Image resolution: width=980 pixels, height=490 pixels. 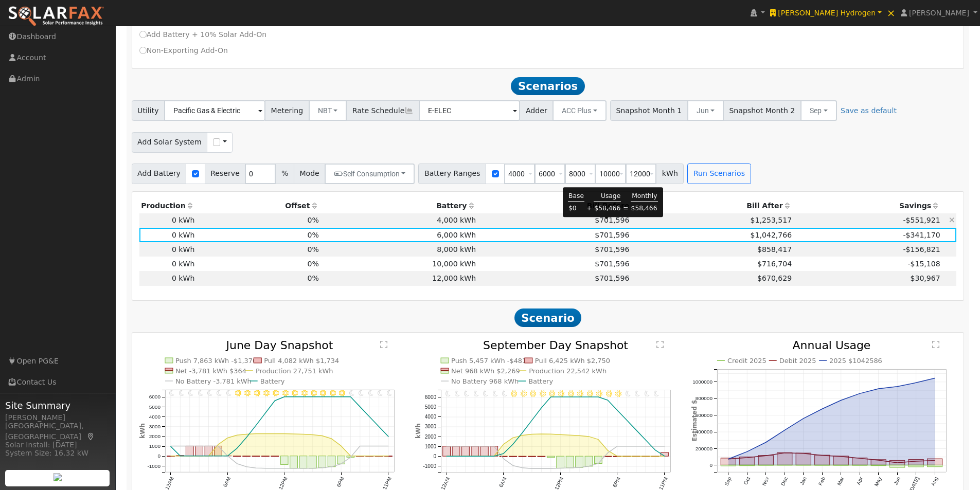 What do you see at coordinates (56, 16) in the screenshot?
I see `img: SolarFax` at bounding box center [56, 16].